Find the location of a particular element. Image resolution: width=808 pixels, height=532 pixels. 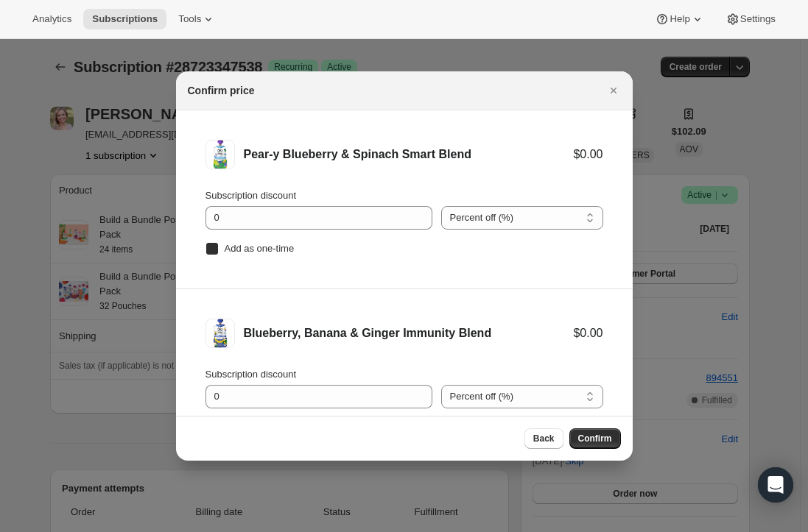

img: Blueberry, Banana & Ginger Immunity Blend is located at coordinates (220, 333).